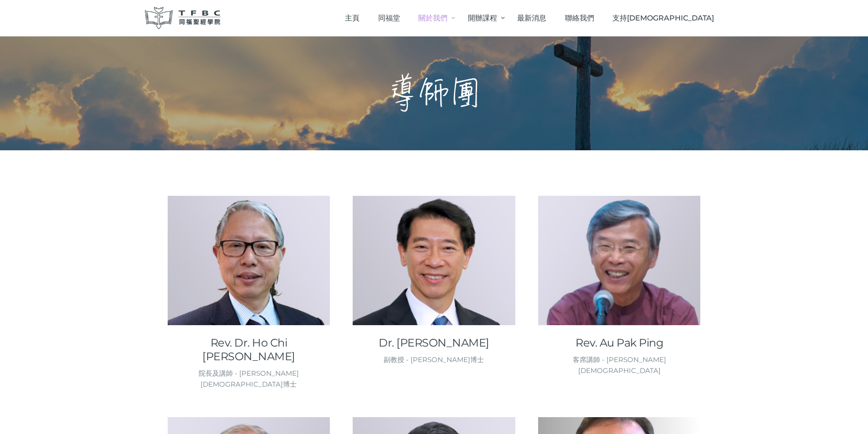 The height and width of the screenshot is (434, 868). Describe the element at coordinates (183, 18) in the screenshot. I see `img: 同福聖經學院 TFBC` at that location.